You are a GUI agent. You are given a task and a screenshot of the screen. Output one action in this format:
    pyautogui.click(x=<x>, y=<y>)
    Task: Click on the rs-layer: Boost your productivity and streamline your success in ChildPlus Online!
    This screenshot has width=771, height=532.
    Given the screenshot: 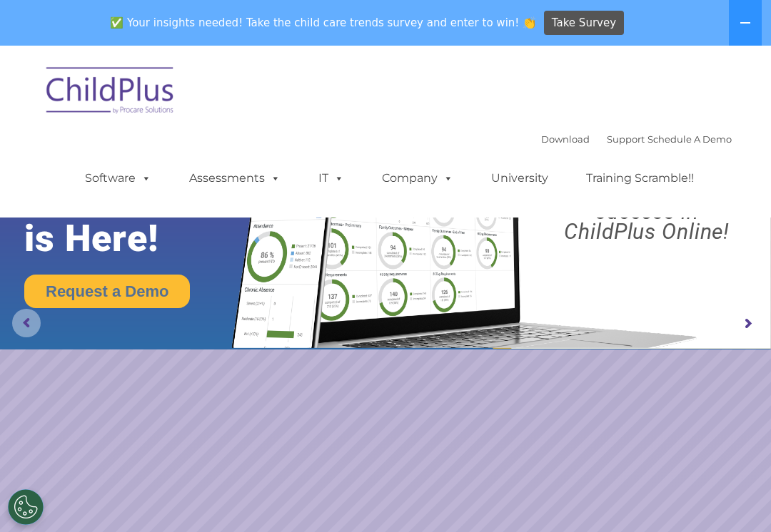 What is the action you would take?
    pyautogui.click(x=647, y=192)
    